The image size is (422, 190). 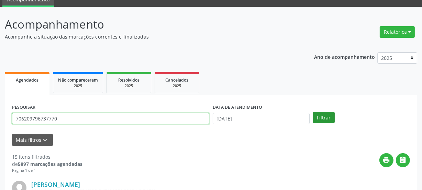 What do you see at coordinates (129, 80) in the screenshot?
I see `span: Resolvidos` at bounding box center [129, 80].